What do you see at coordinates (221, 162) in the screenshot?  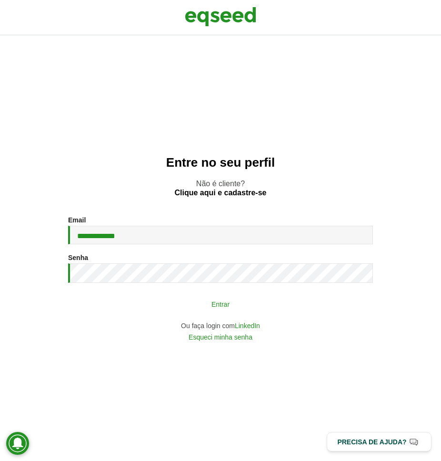 I see `h2: Entre no seu perfil` at bounding box center [221, 162].